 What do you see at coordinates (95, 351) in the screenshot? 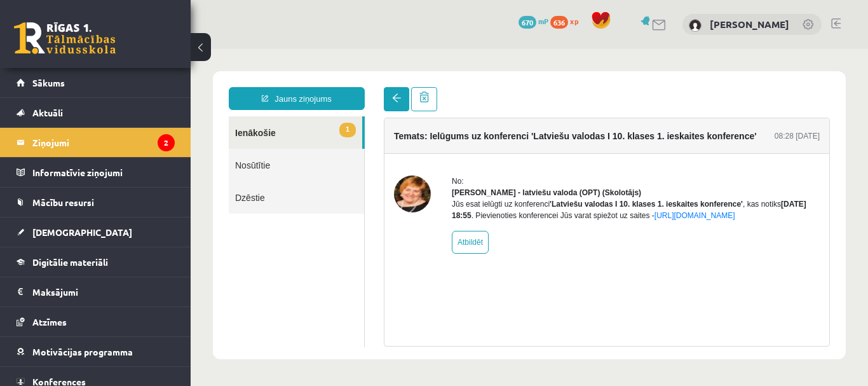
I see `a: Motivācijas programma` at bounding box center [95, 351].